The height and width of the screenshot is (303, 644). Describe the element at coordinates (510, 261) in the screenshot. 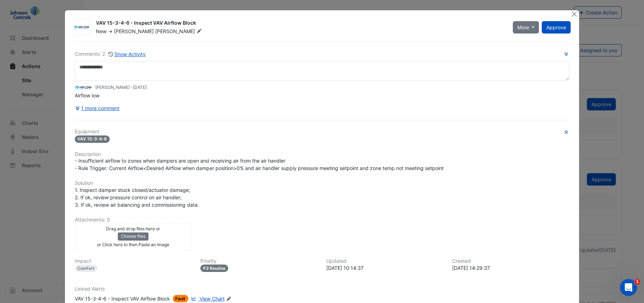

I see `h6: Created` at that location.